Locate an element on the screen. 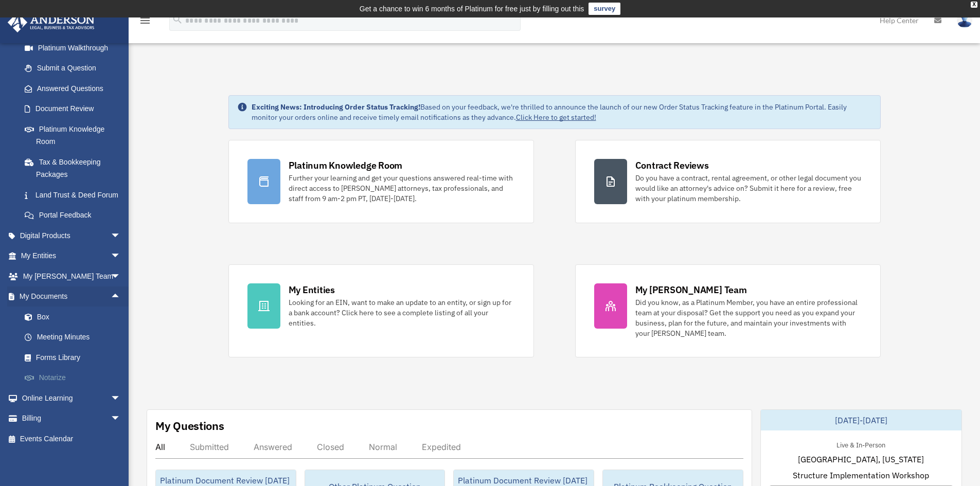 This screenshot has width=980, height=486. a: Submit a Question is located at coordinates (75, 68).